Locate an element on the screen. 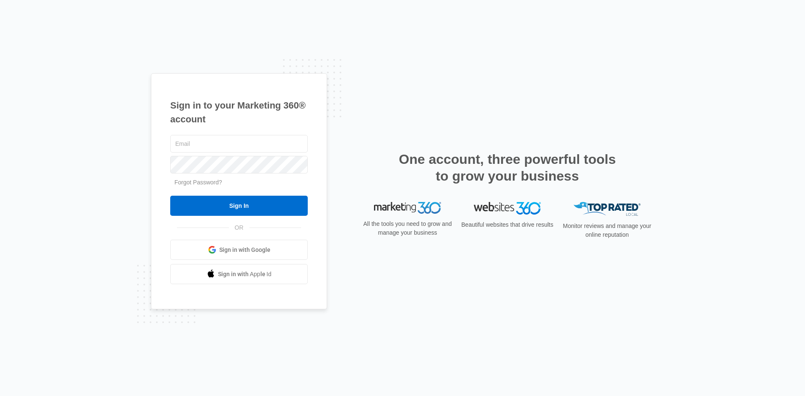 This screenshot has width=805, height=396. img: Websites 360 is located at coordinates (507, 208).